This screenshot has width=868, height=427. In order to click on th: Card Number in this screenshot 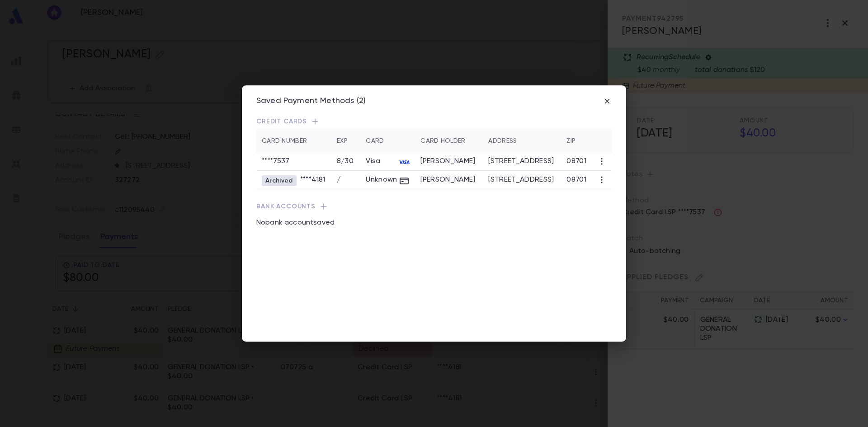, I will do `click(294, 141)`.